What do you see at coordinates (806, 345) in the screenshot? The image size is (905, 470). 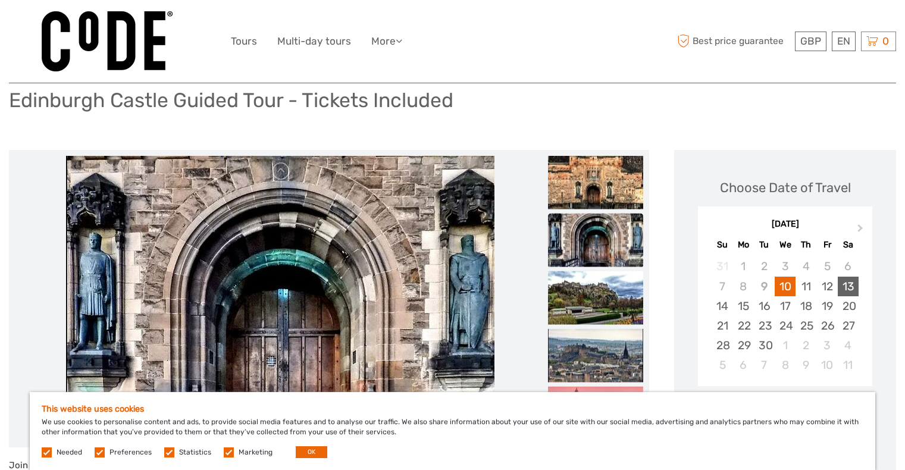 I see `div: Choose Thursday, October 2nd, 2025` at bounding box center [806, 345].